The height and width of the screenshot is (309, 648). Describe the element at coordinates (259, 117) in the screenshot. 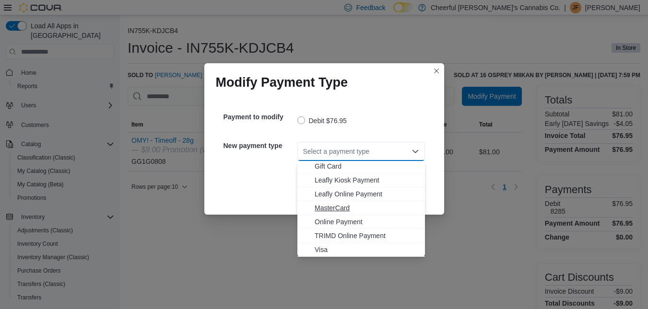

I see `h5: Payment to modify` at that location.